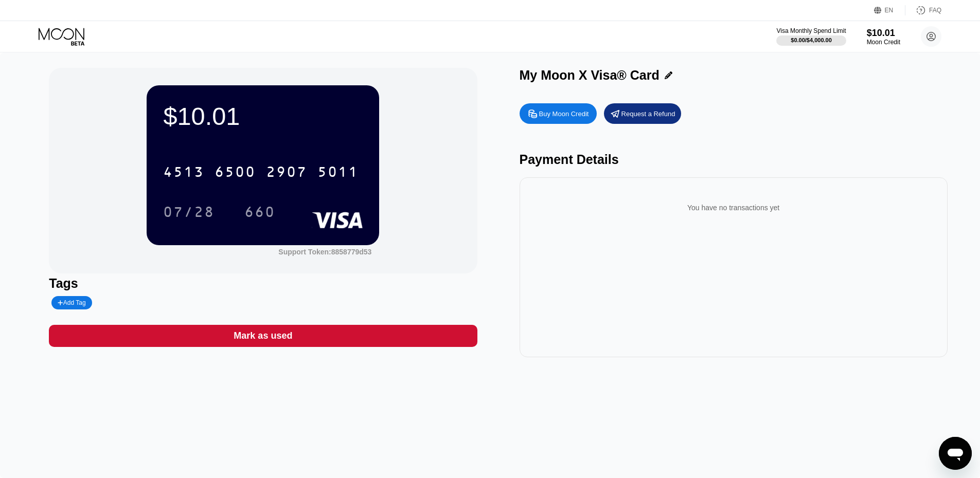 This screenshot has width=980, height=478. Describe the element at coordinates (324, 252) in the screenshot. I see `div: Support Token:8858779d53` at that location.